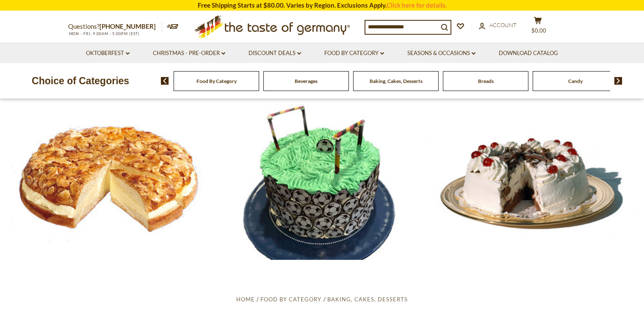 This screenshot has height=309, width=644. What do you see at coordinates (189, 53) in the screenshot?
I see `a: Christmas - PRE-ORDER` at bounding box center [189, 53].